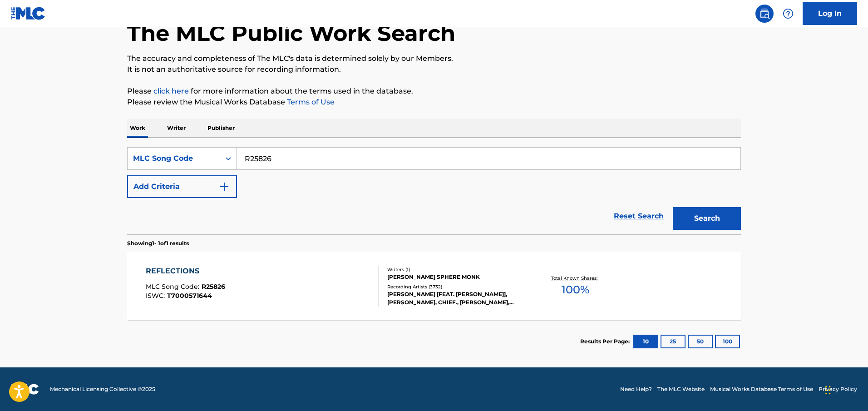  Describe the element at coordinates (700, 341) in the screenshot. I see `button: 50` at that location.